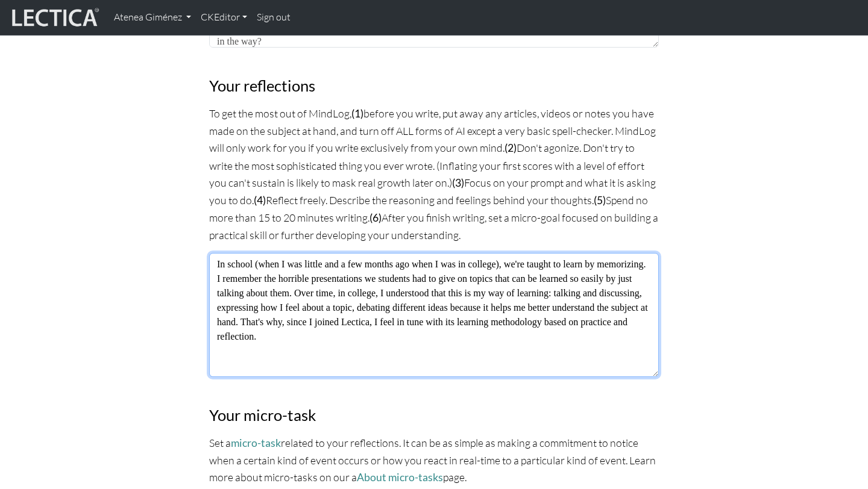 Image resolution: width=868 pixels, height=489 pixels. I want to click on strong: (3), so click(458, 183).